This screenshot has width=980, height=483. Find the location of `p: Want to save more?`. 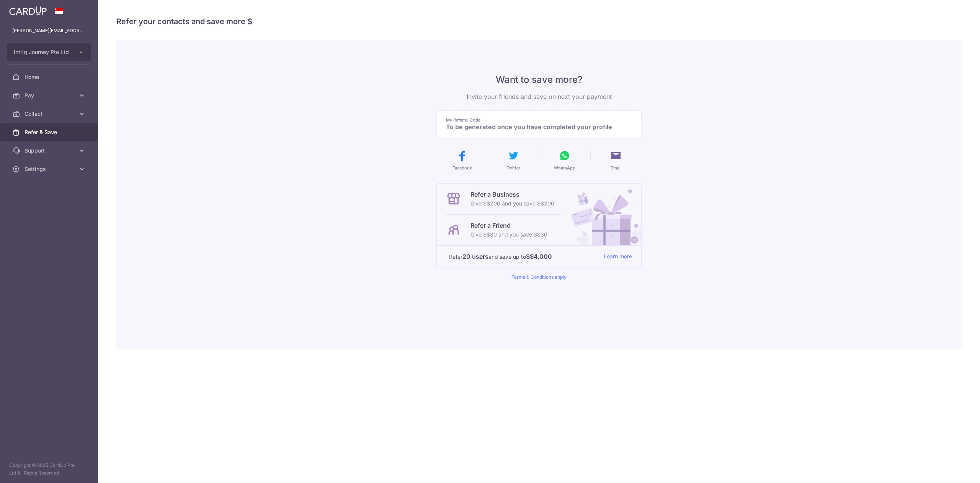

p: Want to save more? is located at coordinates (539, 79).